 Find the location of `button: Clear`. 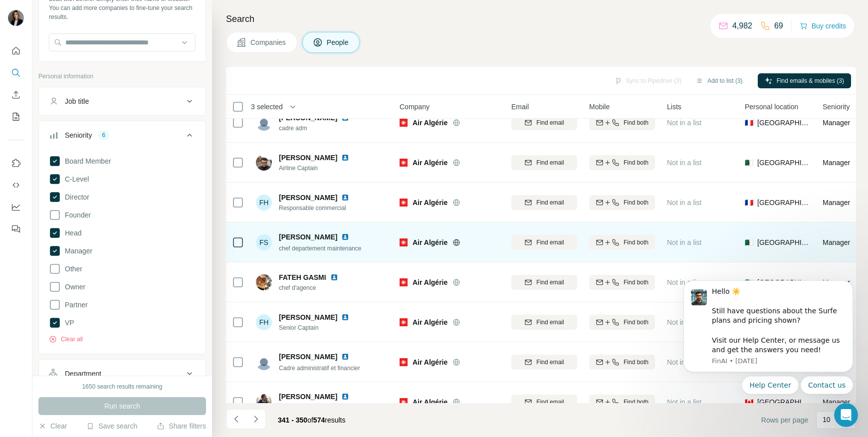

button: Clear is located at coordinates (52, 426).